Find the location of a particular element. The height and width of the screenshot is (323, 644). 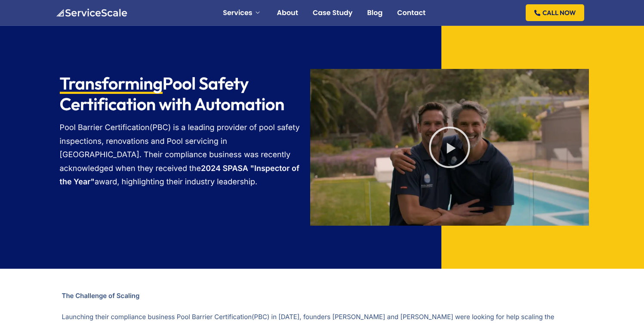

span: Transforming is located at coordinates (111, 84).